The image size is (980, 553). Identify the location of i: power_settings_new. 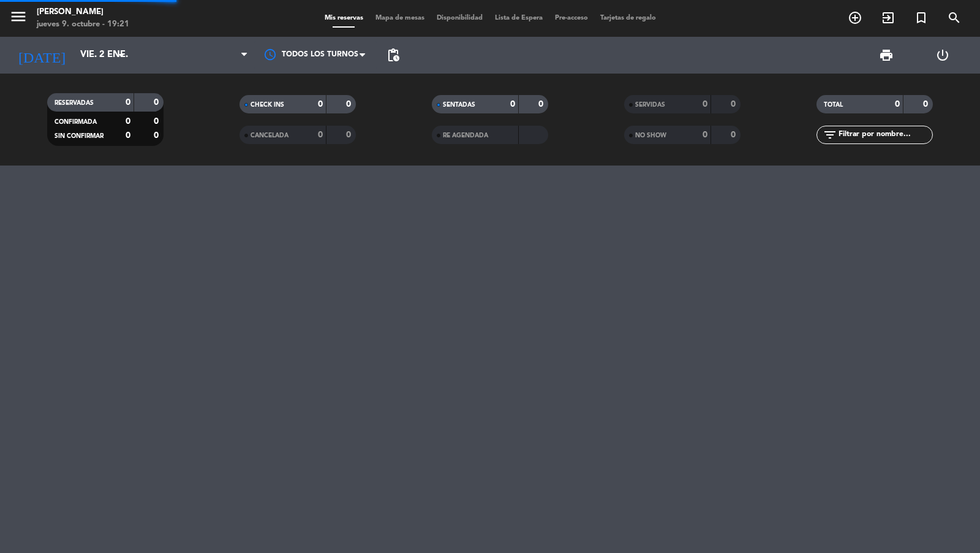
(942, 55).